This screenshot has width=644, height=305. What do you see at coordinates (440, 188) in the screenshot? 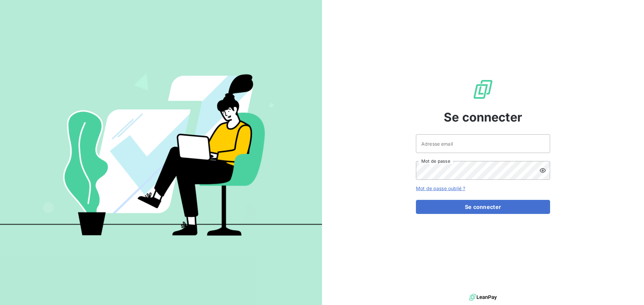
I see `a: Mot de passe oublié ?` at bounding box center [440, 188].